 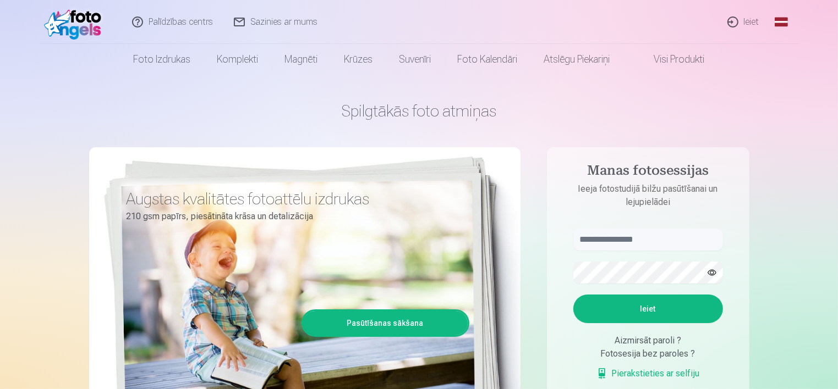 What do you see at coordinates (301, 59) in the screenshot?
I see `a: Magnēti` at bounding box center [301, 59].